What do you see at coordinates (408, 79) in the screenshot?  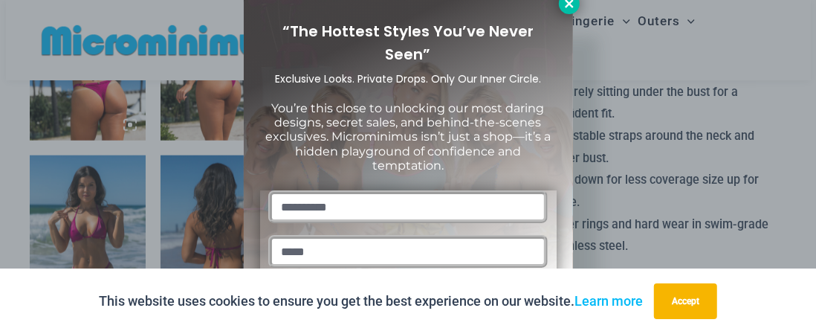 I see `span: Exclusive Looks. Private Drops. Only Our Inner Circle.` at bounding box center [408, 79].